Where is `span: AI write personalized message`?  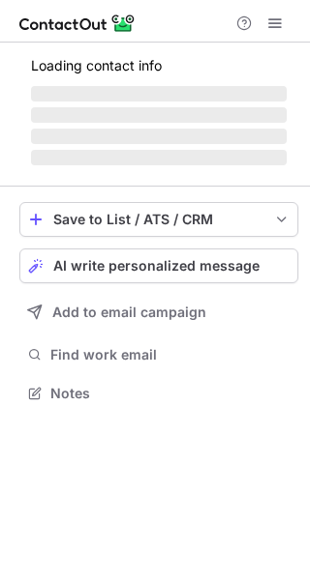 span: AI write personalized message is located at coordinates (156, 266).